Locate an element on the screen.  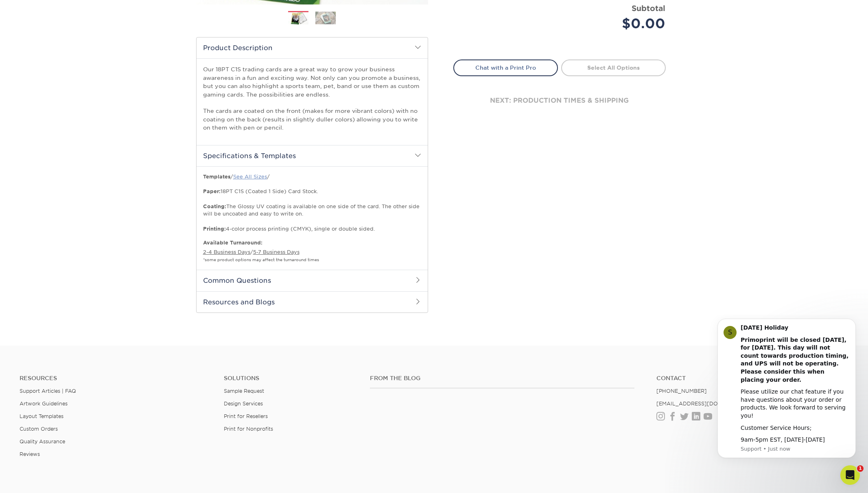
div: Message content is located at coordinates (90, 69).